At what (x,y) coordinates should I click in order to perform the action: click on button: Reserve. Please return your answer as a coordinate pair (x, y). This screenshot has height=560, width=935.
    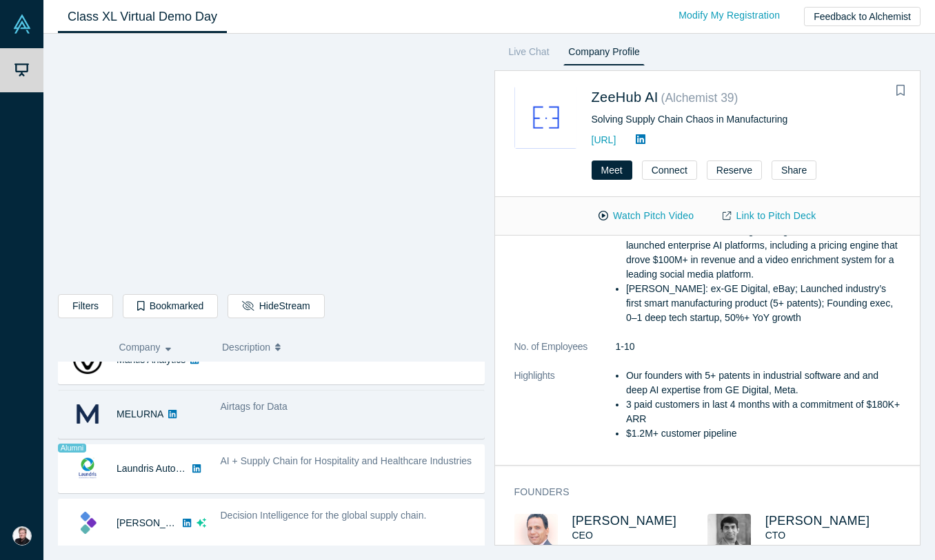
    Looking at the image, I should click on (735, 171).